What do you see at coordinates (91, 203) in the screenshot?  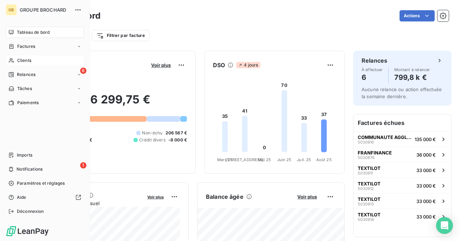 I see `span: Chiffre d'affaires mensuel` at bounding box center [91, 203].